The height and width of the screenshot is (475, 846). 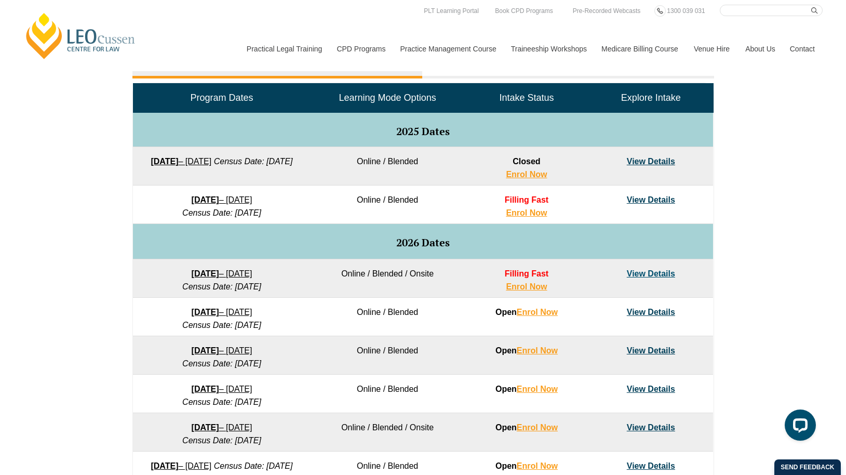 What do you see at coordinates (221, 98) in the screenshot?
I see `span: Program Dates` at bounding box center [221, 98].